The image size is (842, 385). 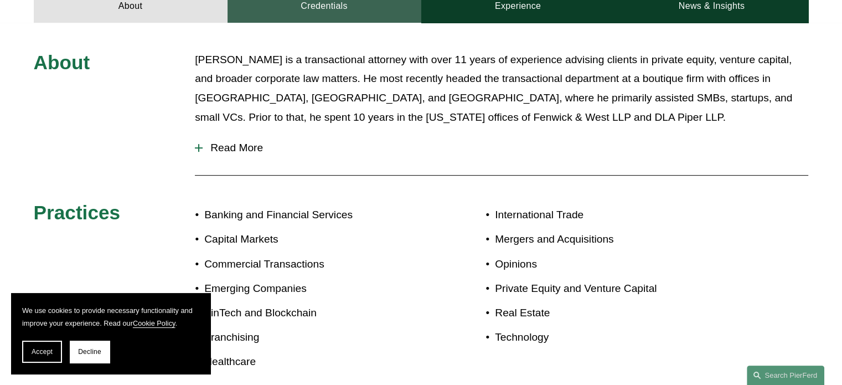 I want to click on p: We use cookies to provide necessary functionality and improve your experience. Read our ., so click(x=111, y=317).